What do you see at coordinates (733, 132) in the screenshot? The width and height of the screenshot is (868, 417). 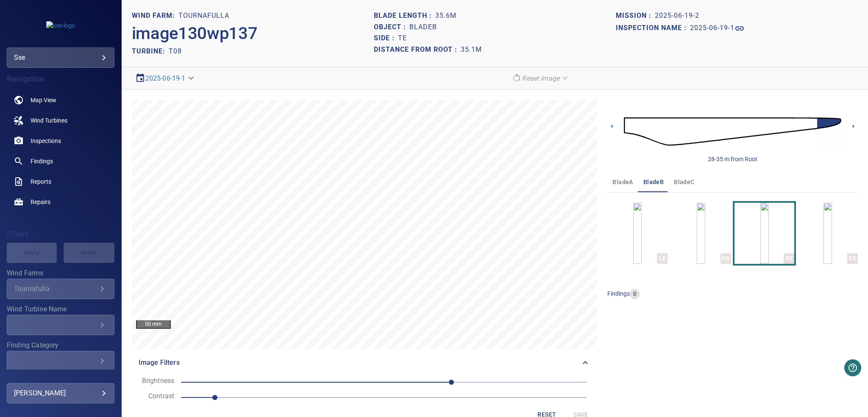 I see `img: d` at bounding box center [733, 132].